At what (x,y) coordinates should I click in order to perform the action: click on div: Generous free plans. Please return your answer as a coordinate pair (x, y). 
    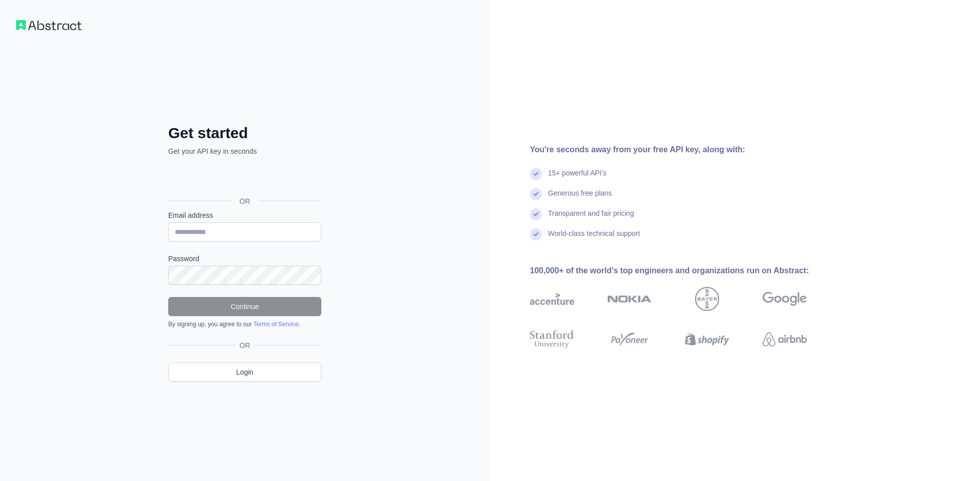
    Looking at the image, I should click on (580, 198).